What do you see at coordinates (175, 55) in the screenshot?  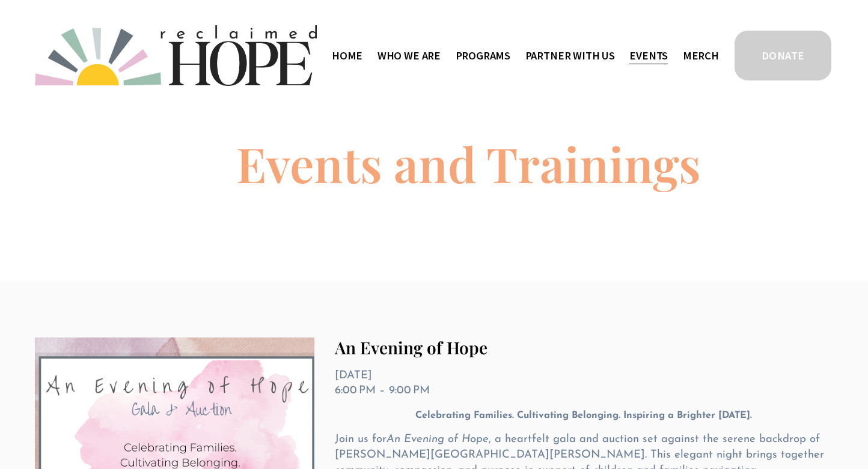 I see `img: Reclaimed Hope Initiative` at bounding box center [175, 55].